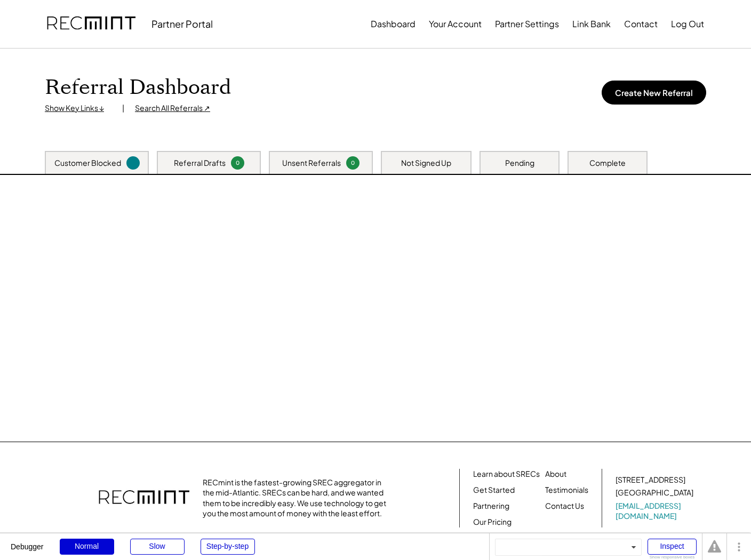 This screenshot has height=560, width=751. Describe the element at coordinates (556, 474) in the screenshot. I see `a: About` at that location.